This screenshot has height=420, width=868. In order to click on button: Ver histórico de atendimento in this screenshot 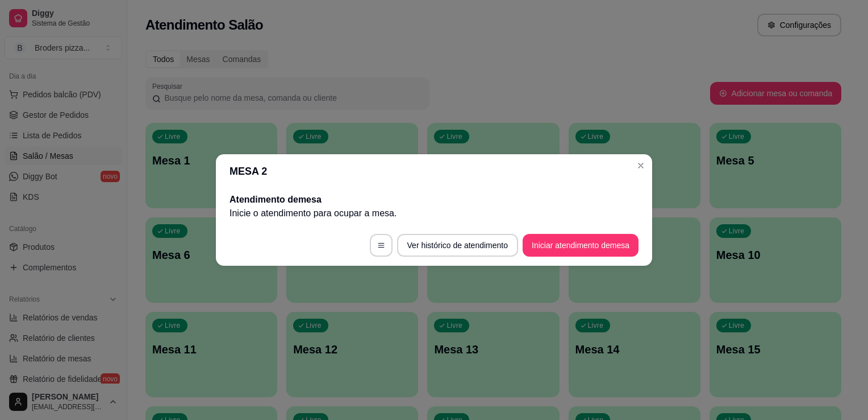, I will do `click(457, 245)`.